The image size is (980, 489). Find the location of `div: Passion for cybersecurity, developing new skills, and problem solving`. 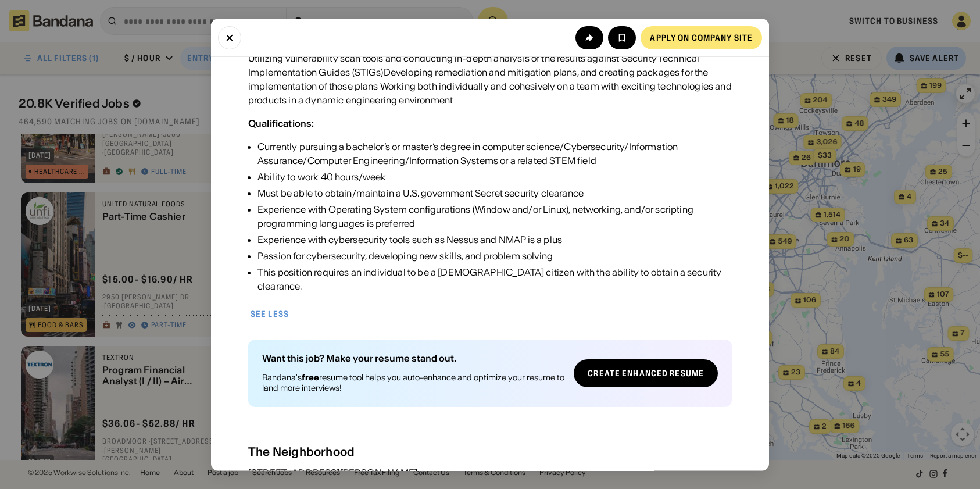

div: Passion for cybersecurity, developing new skills, and problem solving is located at coordinates (495, 257).